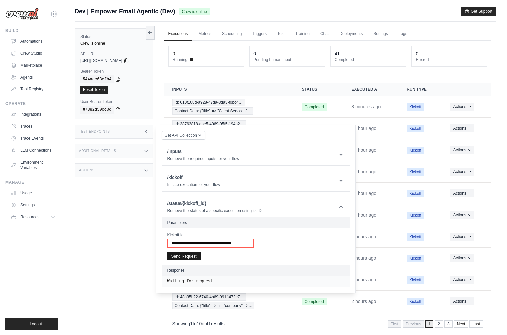  Describe the element at coordinates (97, 110) in the screenshot. I see `code: 87882d50cc0d` at that location.